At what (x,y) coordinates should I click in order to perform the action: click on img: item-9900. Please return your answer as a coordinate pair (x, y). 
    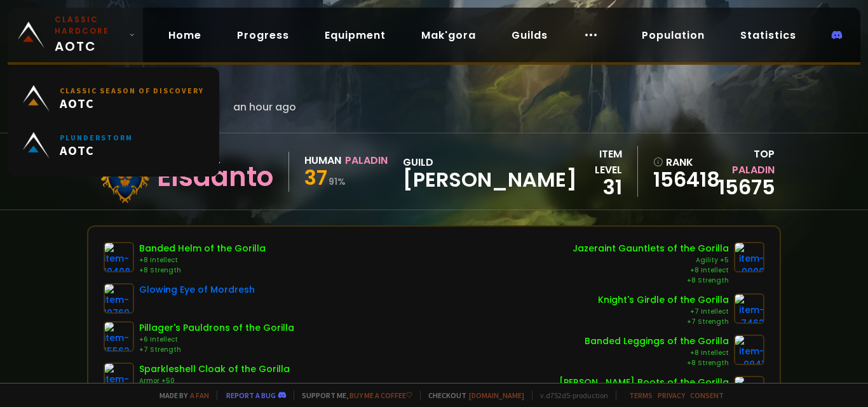
    Looking at the image, I should click on (749, 257).